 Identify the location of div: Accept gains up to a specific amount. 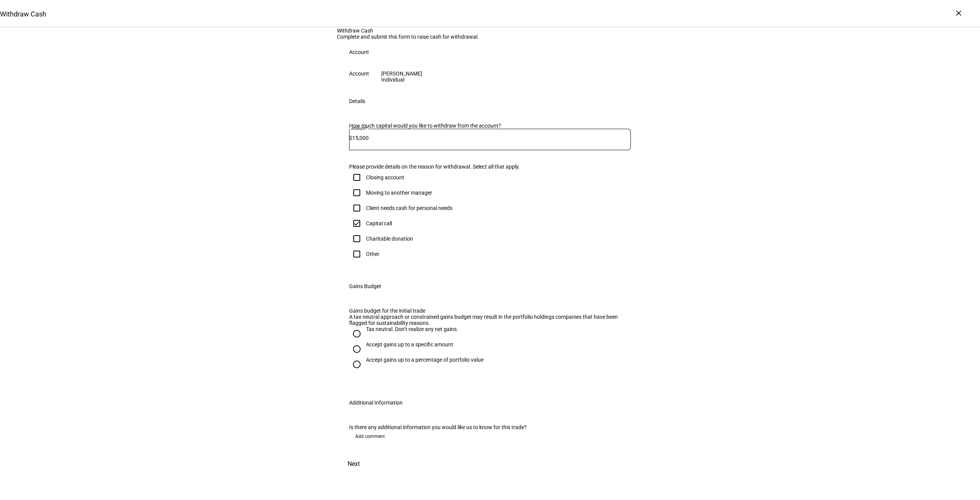
(410, 344).